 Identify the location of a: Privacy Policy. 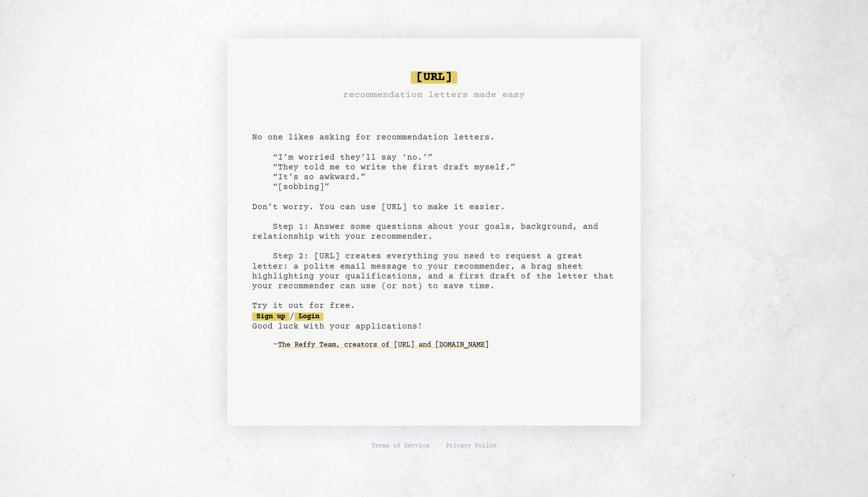
(471, 446).